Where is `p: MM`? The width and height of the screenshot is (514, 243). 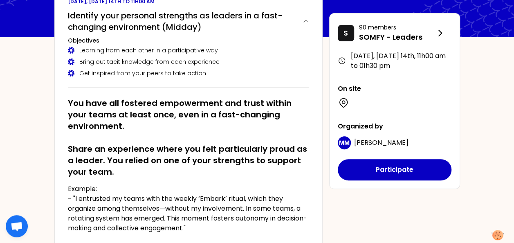
p: MM is located at coordinates (345, 143).